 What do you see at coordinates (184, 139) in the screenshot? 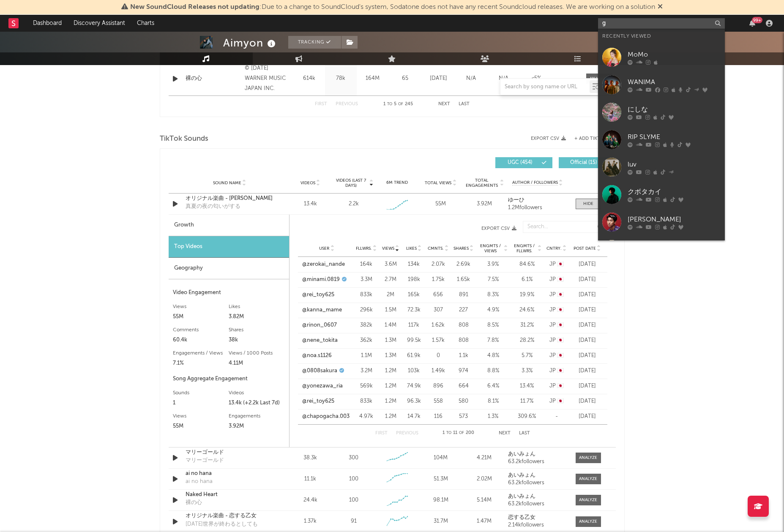
I see `span: TikTok Sounds` at bounding box center [184, 139].